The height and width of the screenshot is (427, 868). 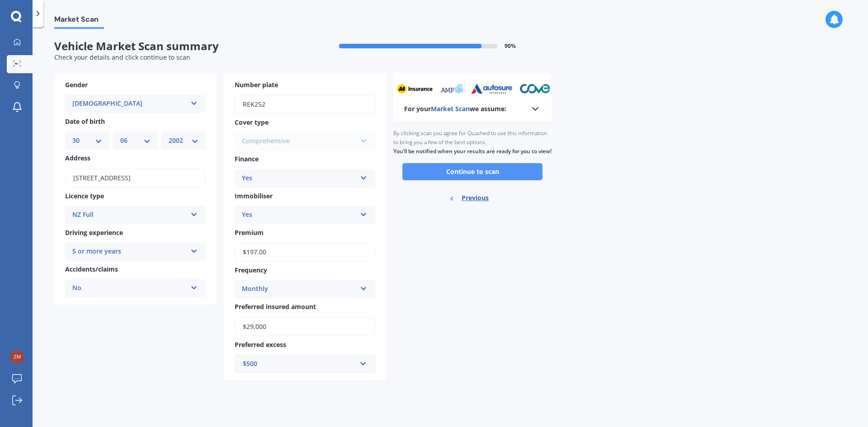 I want to click on div: By clicking scan you agree for Quashed to use this information to bring you a few of the best opt..., so click(x=473, y=142).